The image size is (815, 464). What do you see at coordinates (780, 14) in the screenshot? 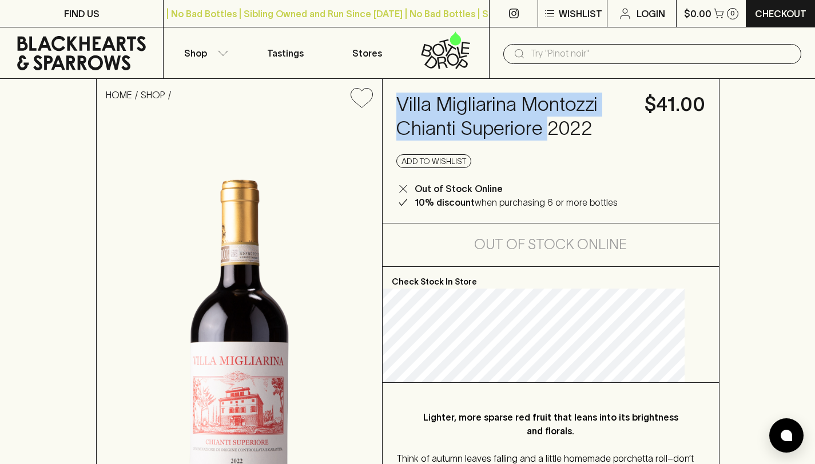
I see `p: Checkout` at bounding box center [780, 14].